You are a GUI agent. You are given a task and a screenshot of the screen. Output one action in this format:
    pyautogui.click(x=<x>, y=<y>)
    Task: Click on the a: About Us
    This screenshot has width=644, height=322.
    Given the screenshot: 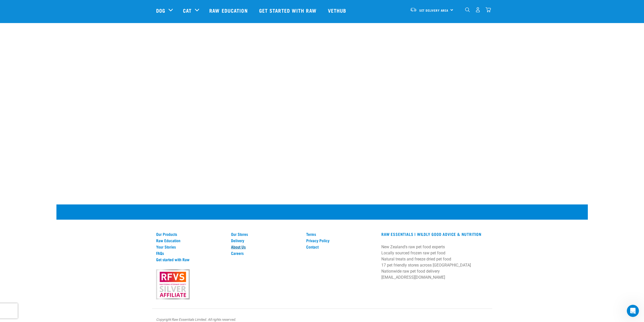 What is the action you would take?
    pyautogui.click(x=265, y=247)
    